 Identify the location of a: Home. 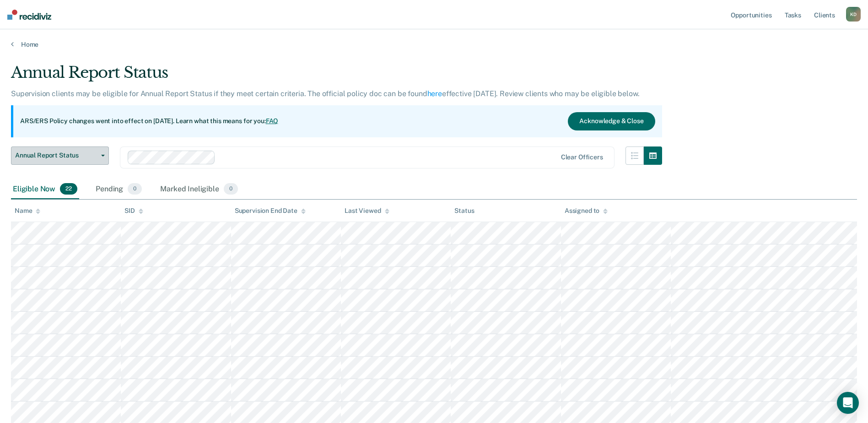
(433, 44).